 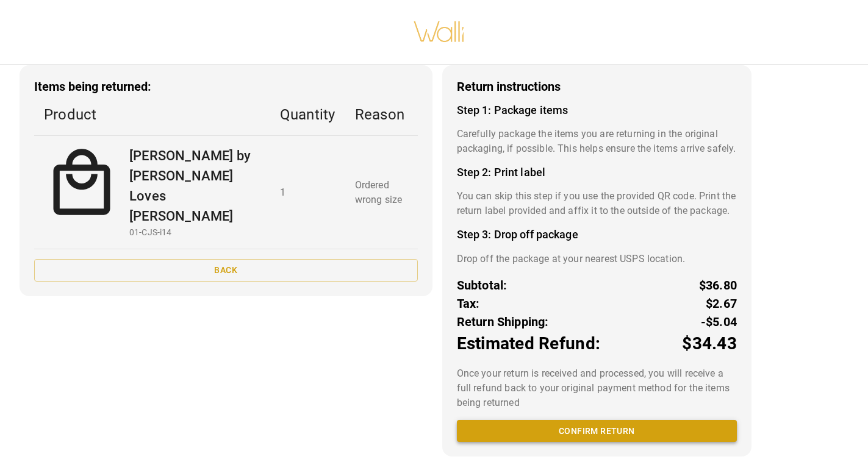 What do you see at coordinates (596, 204) in the screenshot?
I see `p: You can skip this step if you use the provided QR code. Print the return label provided and affix...` at bounding box center [596, 204].